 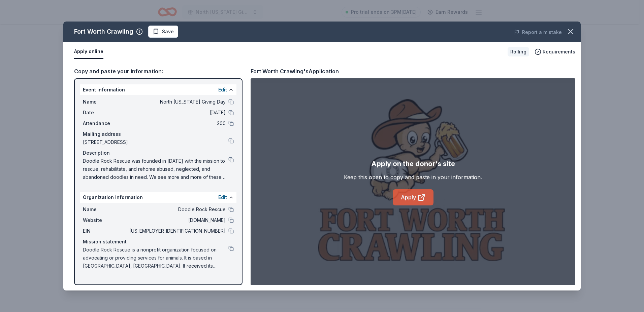 I want to click on div: Mailing address, so click(x=158, y=134).